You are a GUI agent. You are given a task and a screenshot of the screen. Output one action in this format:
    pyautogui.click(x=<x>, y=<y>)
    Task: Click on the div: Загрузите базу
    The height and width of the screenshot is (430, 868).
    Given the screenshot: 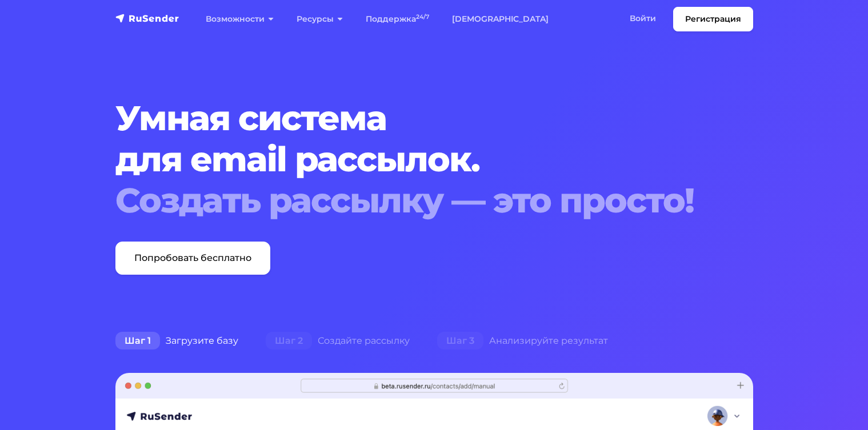 What is the action you would take?
    pyautogui.click(x=177, y=341)
    